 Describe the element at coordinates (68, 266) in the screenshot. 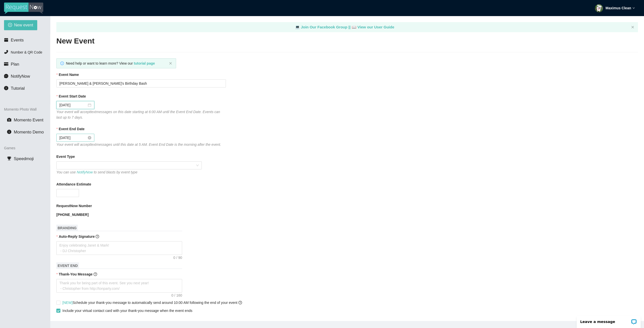

I see `span: EVENT END` at that location.